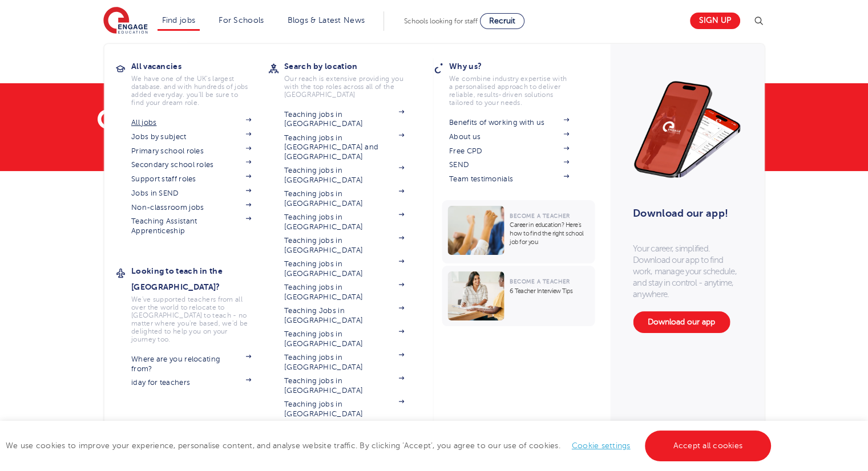 Image resolution: width=868 pixels, height=471 pixels. Describe the element at coordinates (192, 137) in the screenshot. I see `a: Jobs by subject` at that location.